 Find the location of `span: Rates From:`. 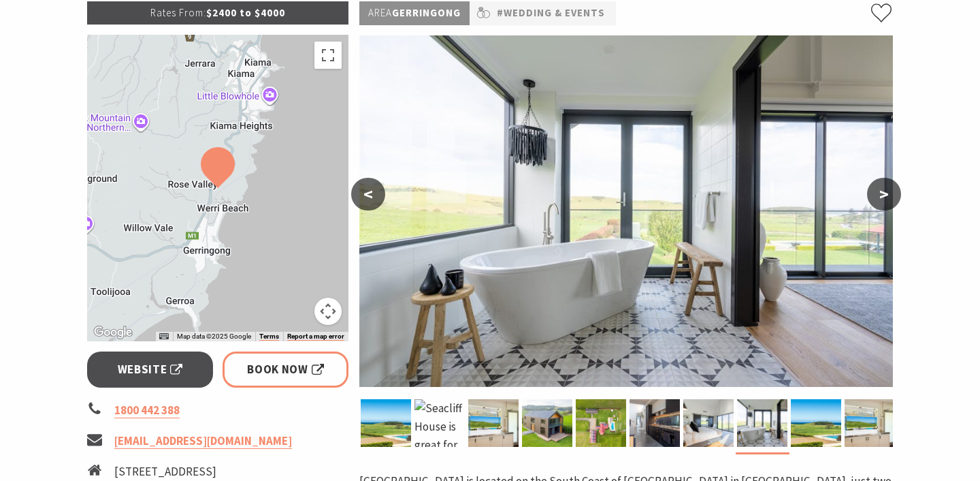

span: Rates From: is located at coordinates (179, 12).